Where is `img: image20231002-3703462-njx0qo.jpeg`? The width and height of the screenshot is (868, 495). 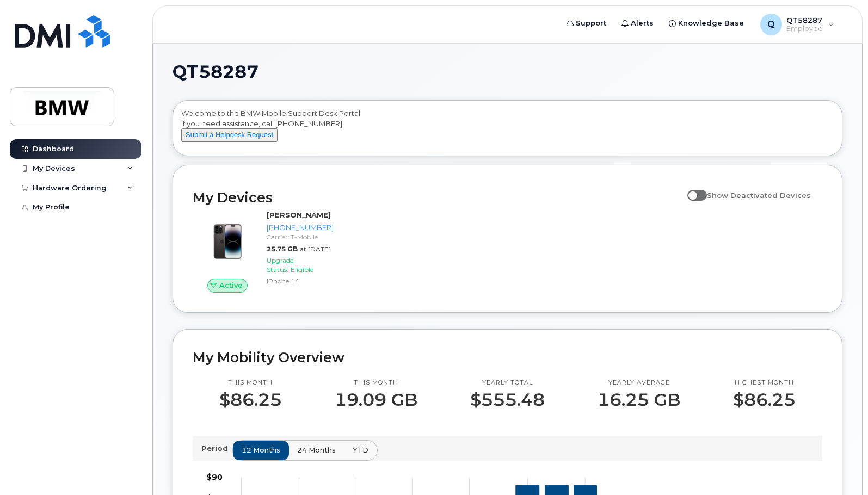 img: image20231002-3703462-njx0qo.jpeg is located at coordinates (227, 241).